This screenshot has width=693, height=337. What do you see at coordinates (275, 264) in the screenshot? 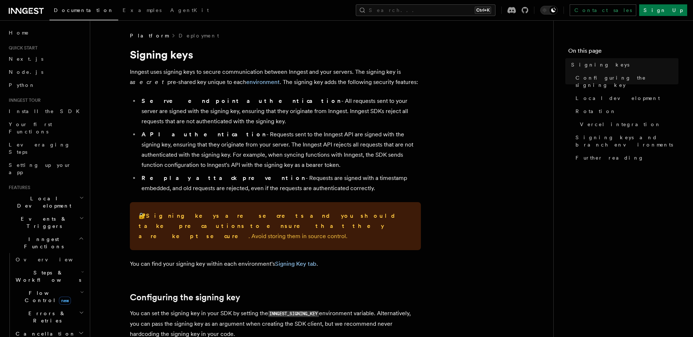
I see `p: You can find your signing key within each environment's .` at bounding box center [275, 264].